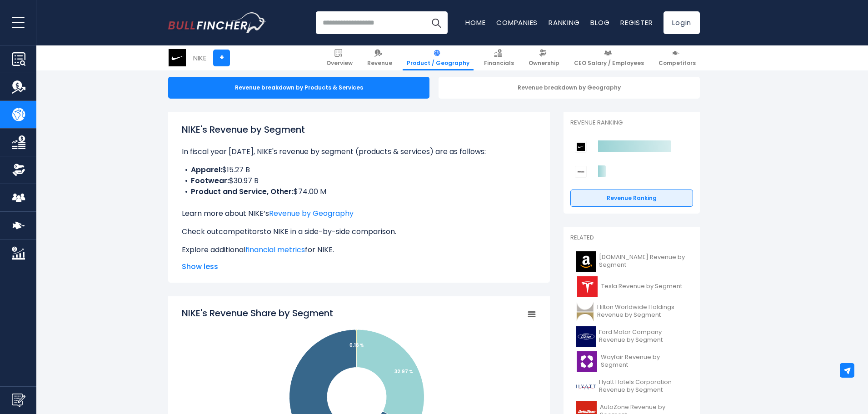 This screenshot has width=868, height=414. Describe the element at coordinates (210, 181) in the screenshot. I see `b: Footwear:` at that location.